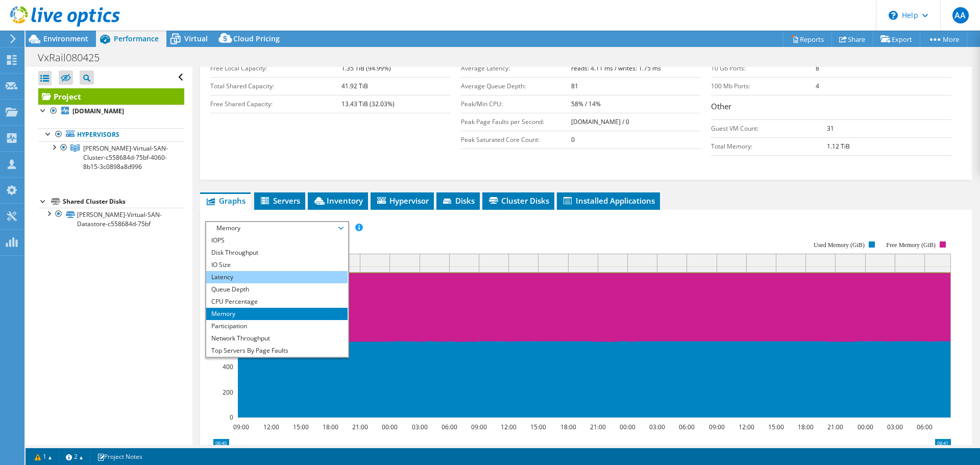 The height and width of the screenshot is (465, 980). I want to click on li: IOPS, so click(276, 240).